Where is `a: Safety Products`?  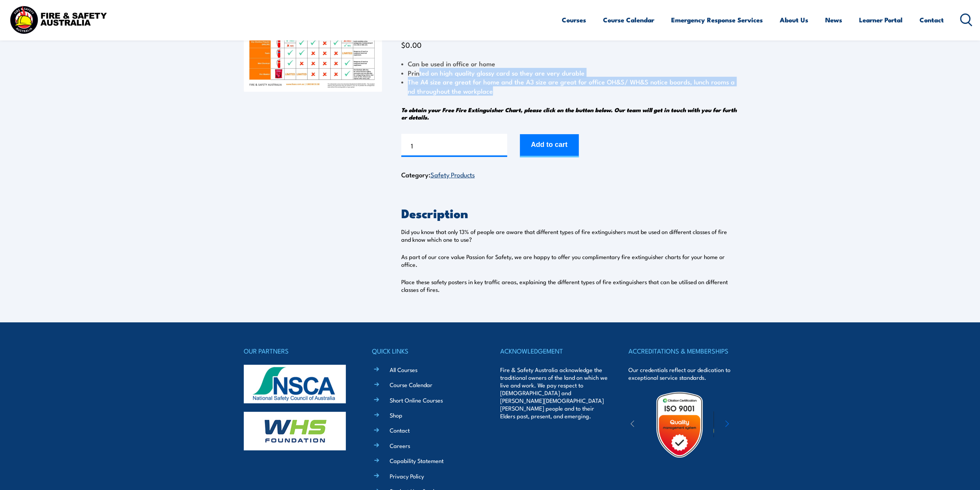
a: Safety Products is located at coordinates (452, 174).